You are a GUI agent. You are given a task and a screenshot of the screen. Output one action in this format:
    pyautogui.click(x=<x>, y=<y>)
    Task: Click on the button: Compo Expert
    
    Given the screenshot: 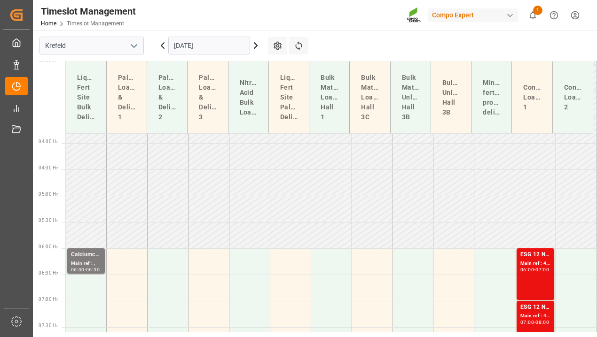 What is the action you would take?
    pyautogui.click(x=475, y=15)
    